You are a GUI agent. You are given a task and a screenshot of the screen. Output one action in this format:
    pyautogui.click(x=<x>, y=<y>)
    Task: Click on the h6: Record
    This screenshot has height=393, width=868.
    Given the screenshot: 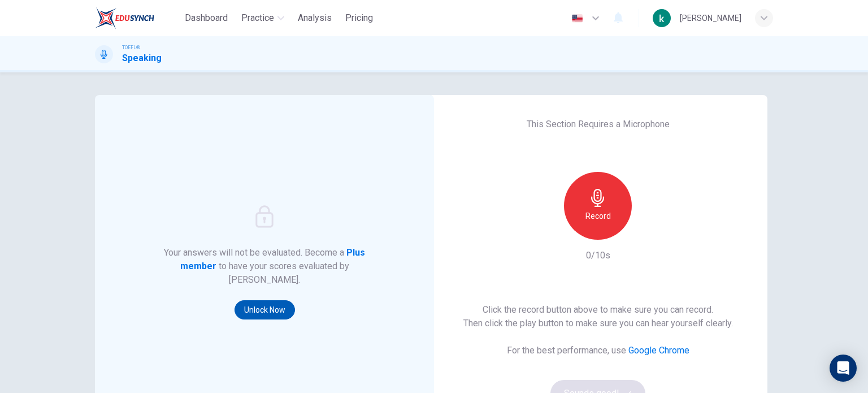 What is the action you would take?
    pyautogui.click(x=598, y=216)
    